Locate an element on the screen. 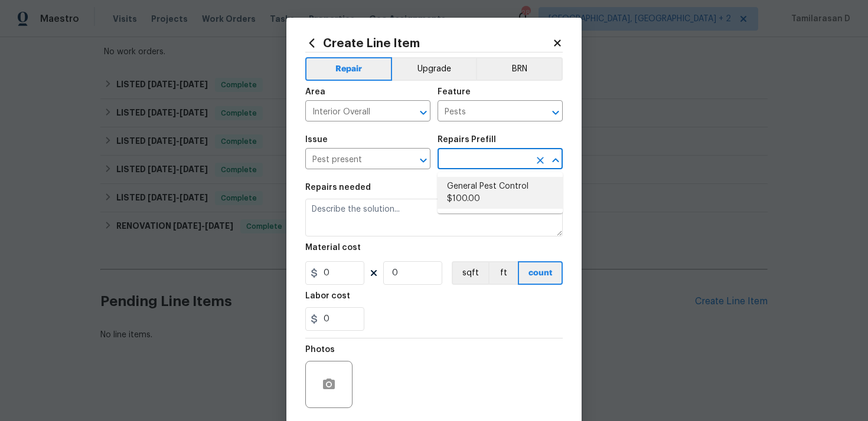 This screenshot has height=421, width=868. button: Close is located at coordinates (555, 160).